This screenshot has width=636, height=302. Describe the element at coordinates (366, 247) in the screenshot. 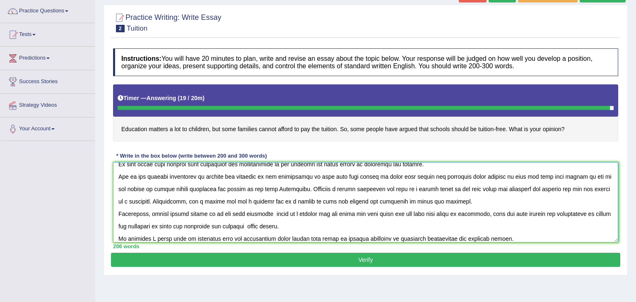

I see `div: 206 words` at that location.